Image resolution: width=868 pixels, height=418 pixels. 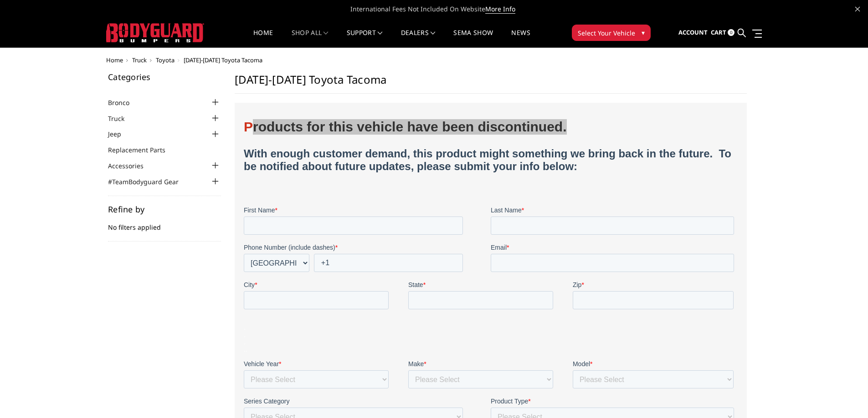 I want to click on span: Email, so click(x=255, y=135).